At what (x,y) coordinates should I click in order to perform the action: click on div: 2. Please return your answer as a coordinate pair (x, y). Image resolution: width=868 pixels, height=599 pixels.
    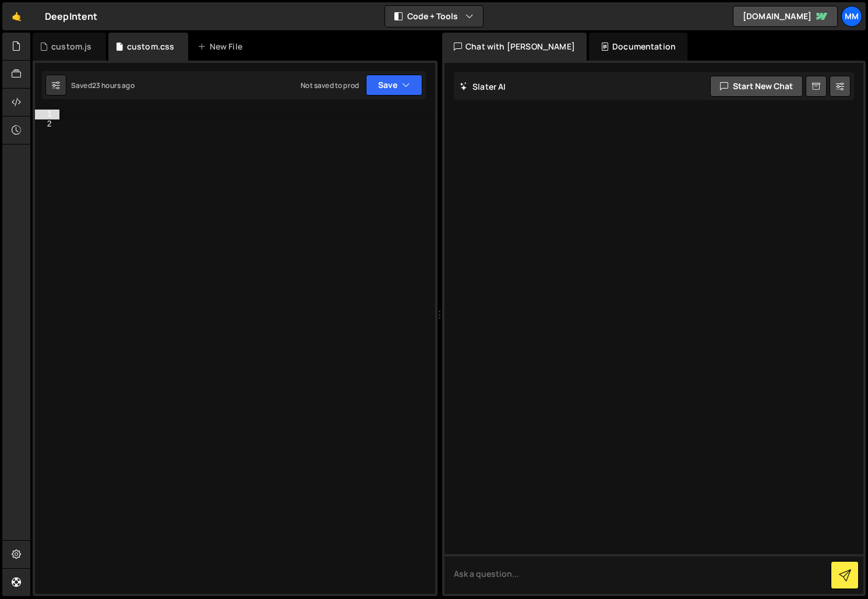
    Looking at the image, I should click on (47, 124).